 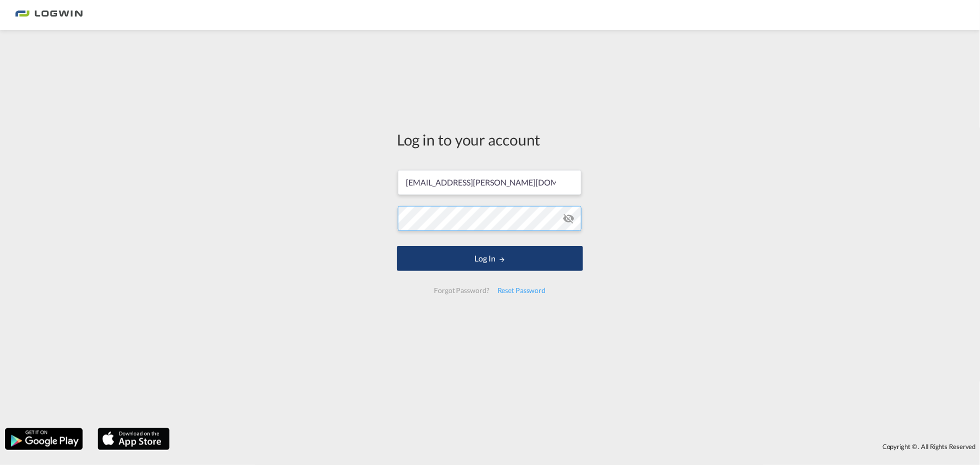 I want to click on img: apple.png, so click(x=134, y=439).